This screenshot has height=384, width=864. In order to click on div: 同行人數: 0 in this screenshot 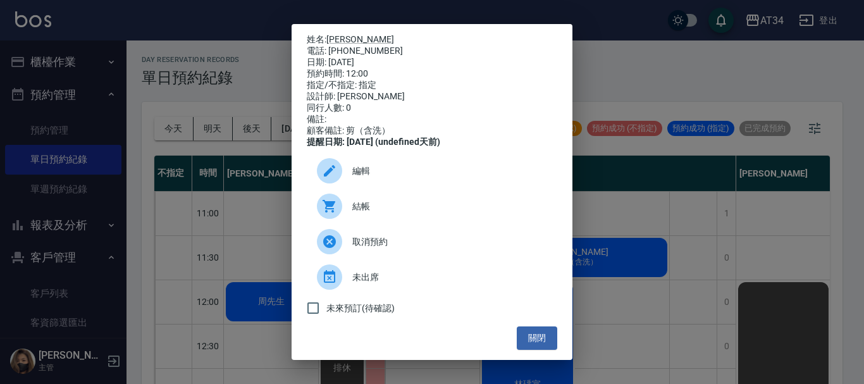, I will do `click(432, 108)`.